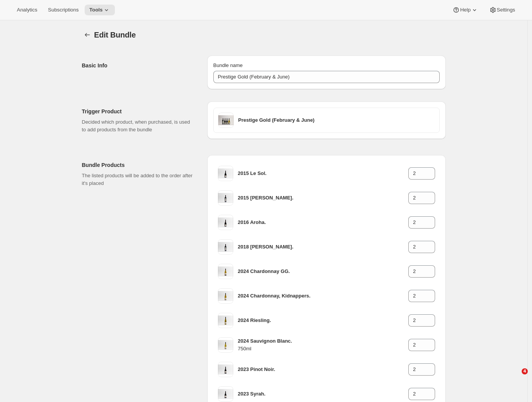  What do you see at coordinates (138, 126) in the screenshot?
I see `p: Decided which product, when purchased, is used to add products from the bundle` at bounding box center [138, 126].